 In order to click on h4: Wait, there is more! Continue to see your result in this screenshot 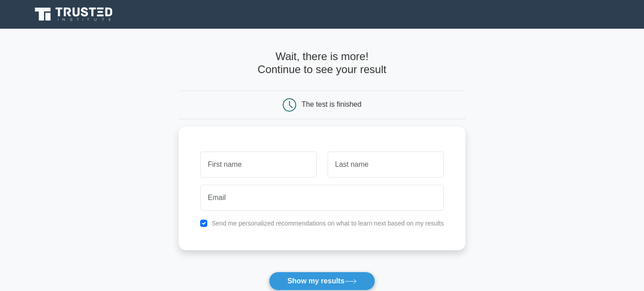, I will do `click(322, 63)`.